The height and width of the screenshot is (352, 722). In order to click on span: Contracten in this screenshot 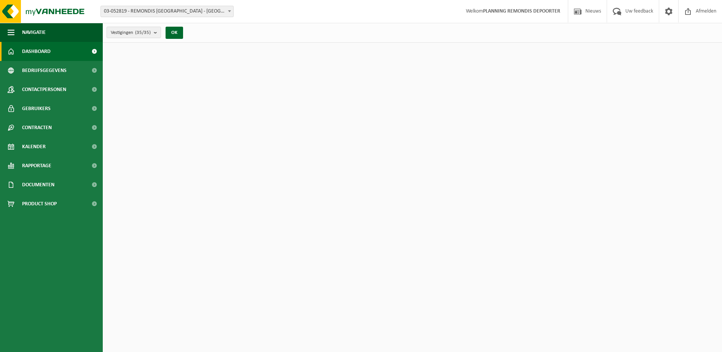, I will do `click(37, 127)`.